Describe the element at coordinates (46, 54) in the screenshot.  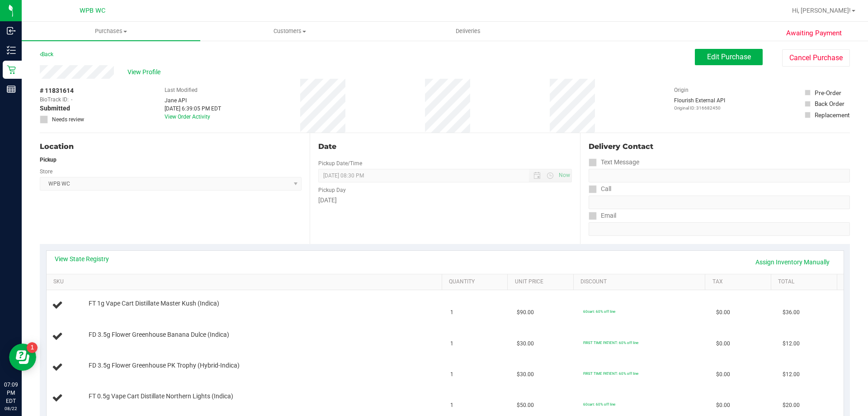
I see `a: Back` at that location.